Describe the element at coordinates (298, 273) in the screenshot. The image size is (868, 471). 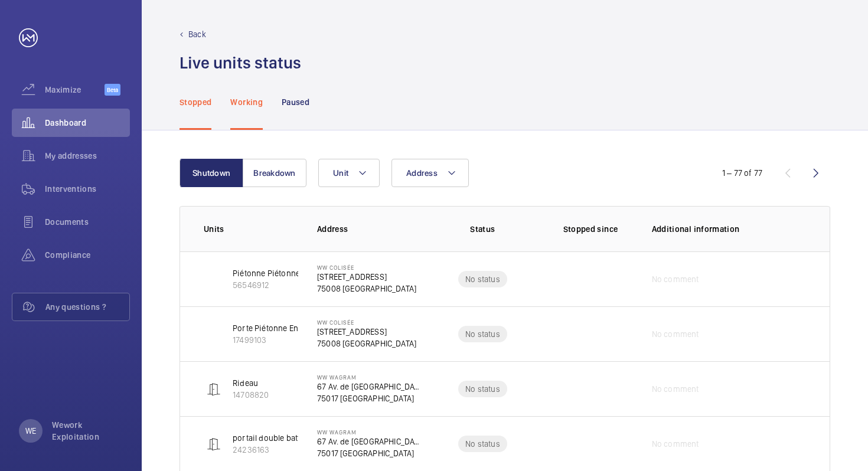
I see `p: Piétonne Piétonne Entrée Principale` at that location.